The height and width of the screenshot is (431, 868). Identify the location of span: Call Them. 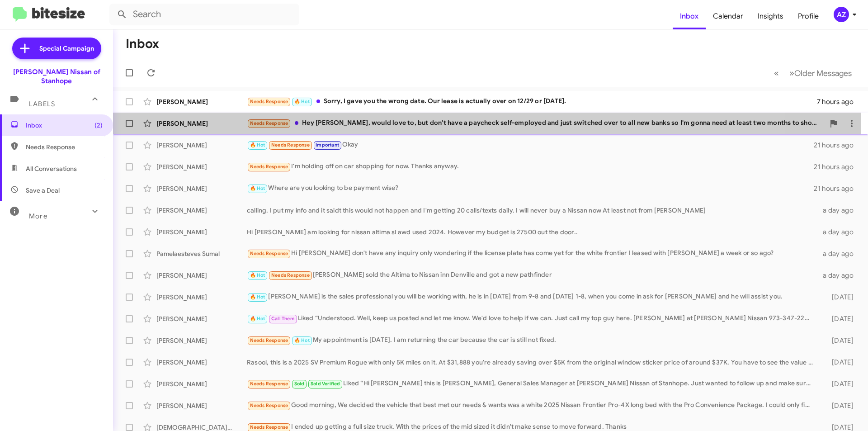
(283, 318).